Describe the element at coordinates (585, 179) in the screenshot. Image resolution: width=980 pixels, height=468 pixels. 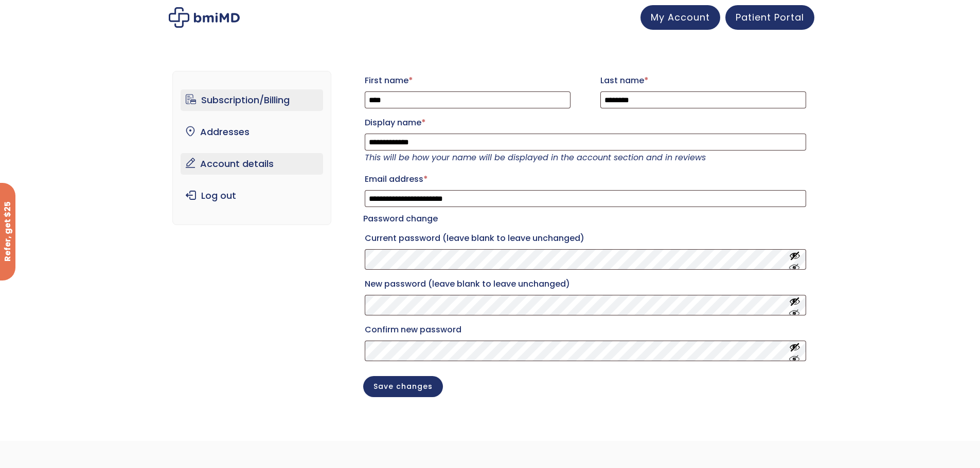
I see `label: Email address` at that location.